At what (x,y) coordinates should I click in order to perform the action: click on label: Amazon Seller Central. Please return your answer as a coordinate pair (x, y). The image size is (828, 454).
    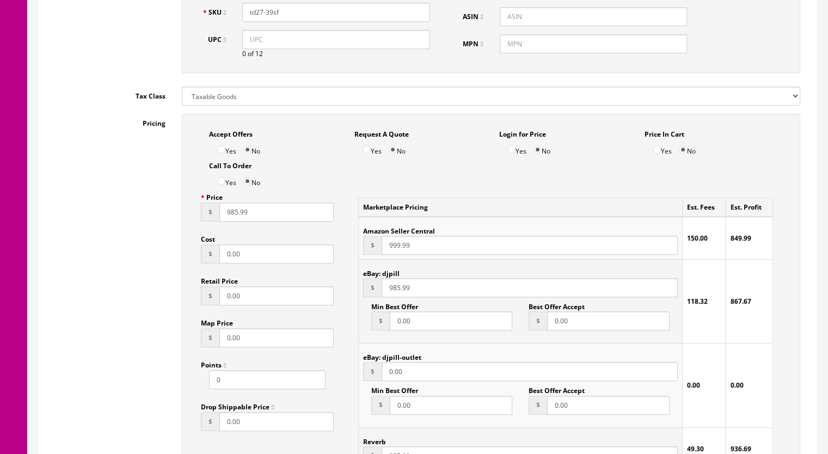
    Looking at the image, I should click on (399, 229).